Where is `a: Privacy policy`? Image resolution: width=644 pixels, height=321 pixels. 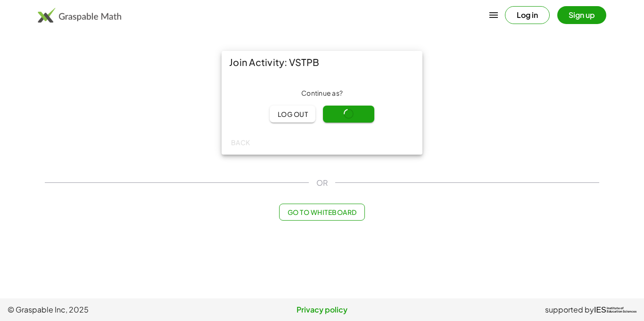 a: Privacy policy is located at coordinates (322, 310).